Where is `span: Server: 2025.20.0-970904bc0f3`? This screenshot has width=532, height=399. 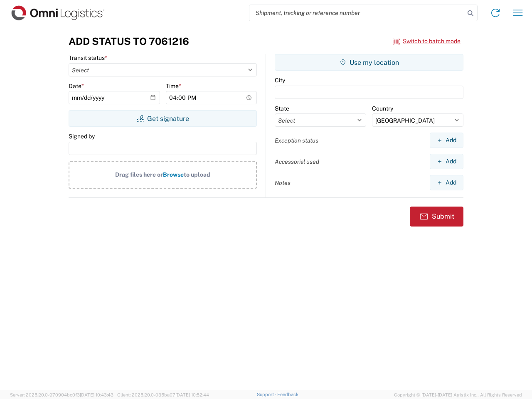 span: Server: 2025.20.0-970904bc0f3 is located at coordinates (62, 395).